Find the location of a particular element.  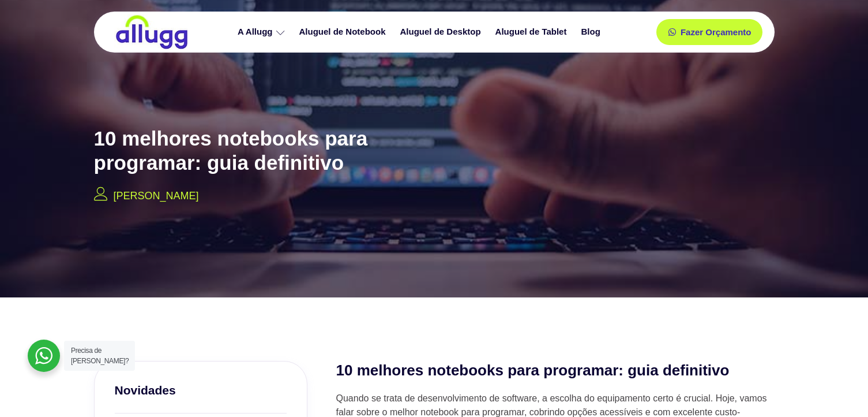

a: Fazer Orçamento is located at coordinates (709, 32).